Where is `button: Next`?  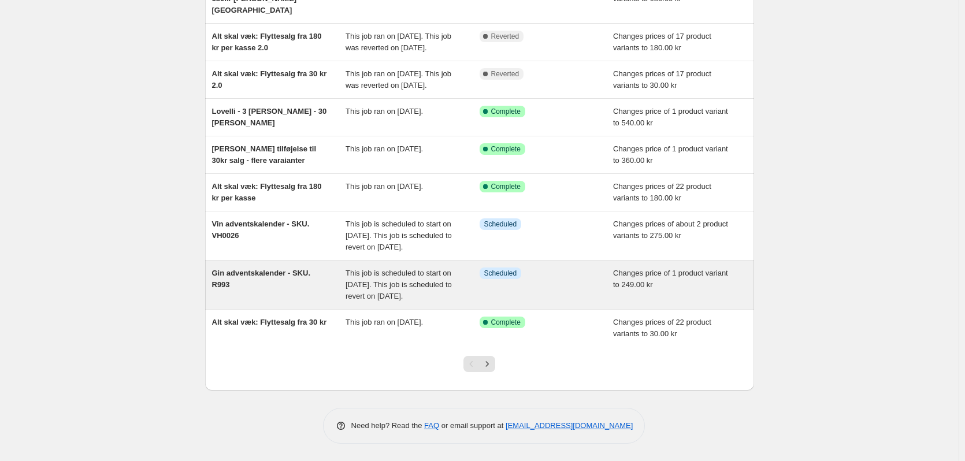
button: Next is located at coordinates (487, 364).